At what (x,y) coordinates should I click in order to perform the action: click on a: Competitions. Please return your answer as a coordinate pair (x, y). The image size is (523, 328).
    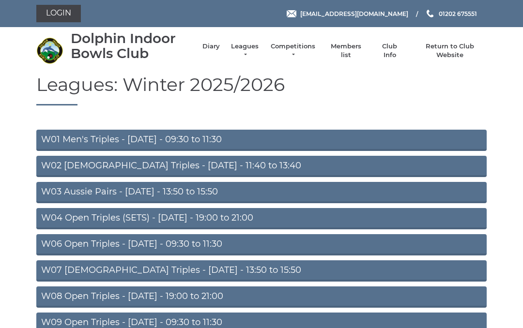
    Looking at the image, I should click on (293, 51).